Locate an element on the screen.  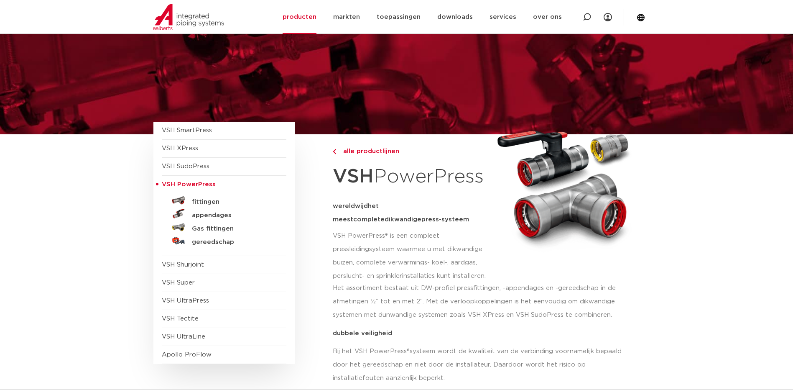
span: VSH XPress is located at coordinates (180, 148).